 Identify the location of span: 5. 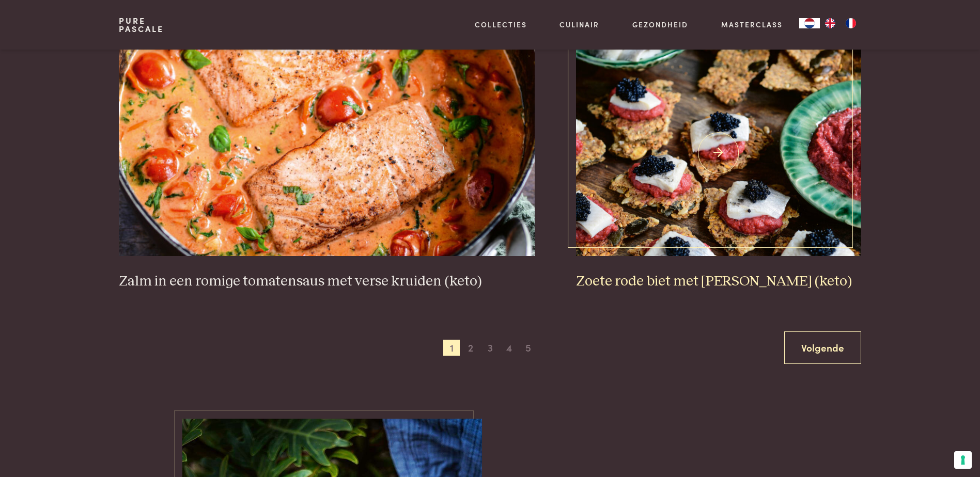
(529, 349).